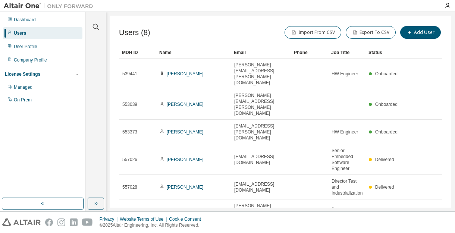  I want to click on div: Users, so click(20, 33).